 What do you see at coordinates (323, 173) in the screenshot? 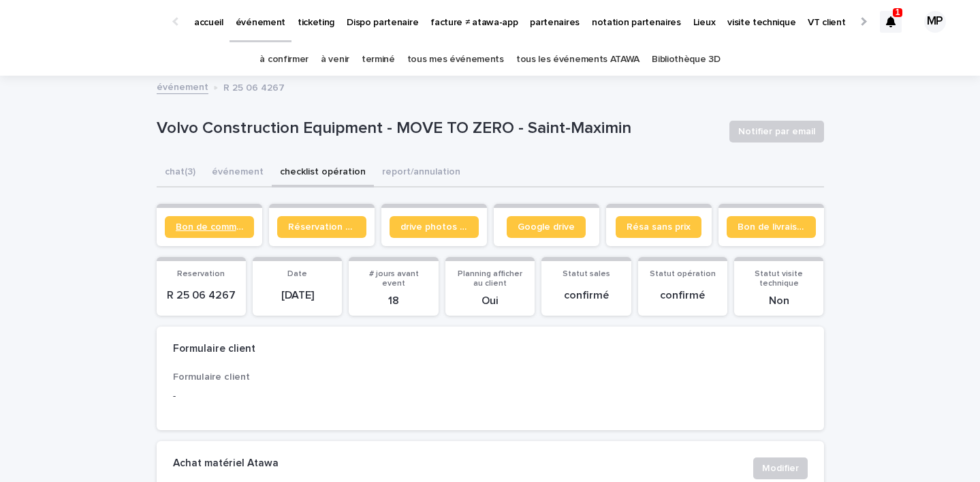
I see `button: checklist opération` at bounding box center [323, 173].